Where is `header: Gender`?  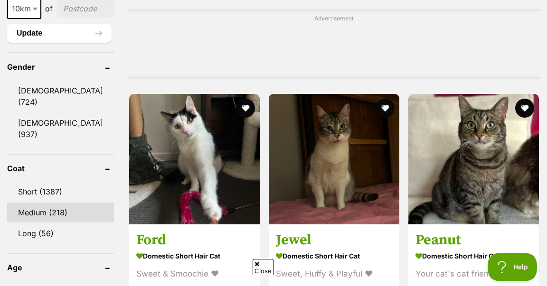
header: Gender is located at coordinates (60, 67).